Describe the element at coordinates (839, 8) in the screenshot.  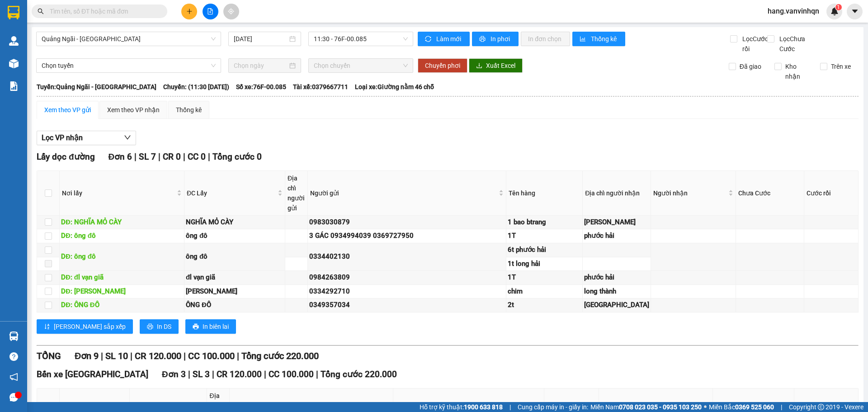
I see `sup: 1` at that location.